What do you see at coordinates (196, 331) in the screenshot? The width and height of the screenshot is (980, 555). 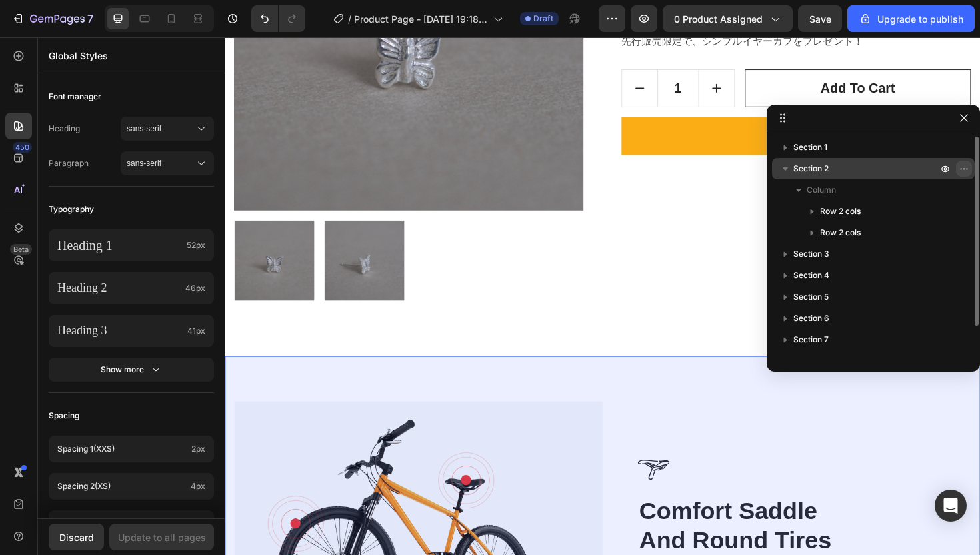 I see `span: 41px` at bounding box center [196, 331].